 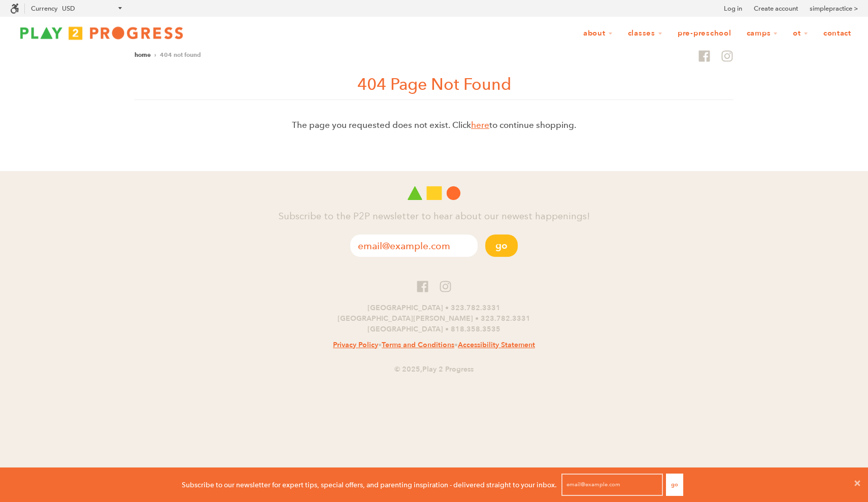 What do you see at coordinates (645, 34) in the screenshot?
I see `a: Classes` at bounding box center [645, 34].